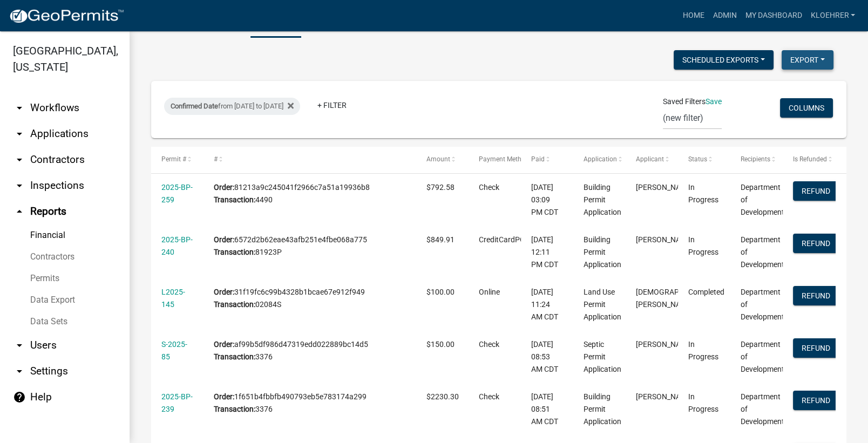  Describe the element at coordinates (194, 106) in the screenshot. I see `span: Confirmed Date` at that location.